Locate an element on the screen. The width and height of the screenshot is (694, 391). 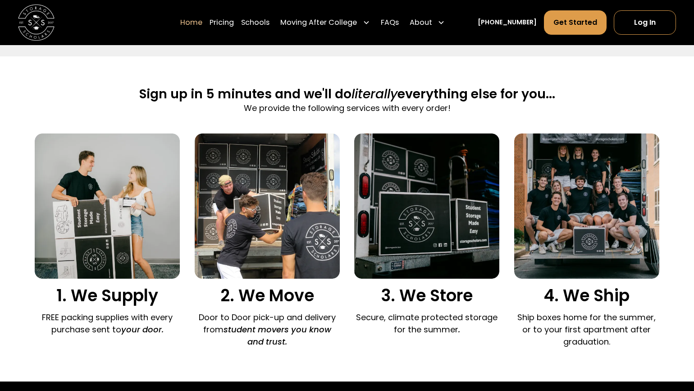
a: Schools is located at coordinates (255, 23).